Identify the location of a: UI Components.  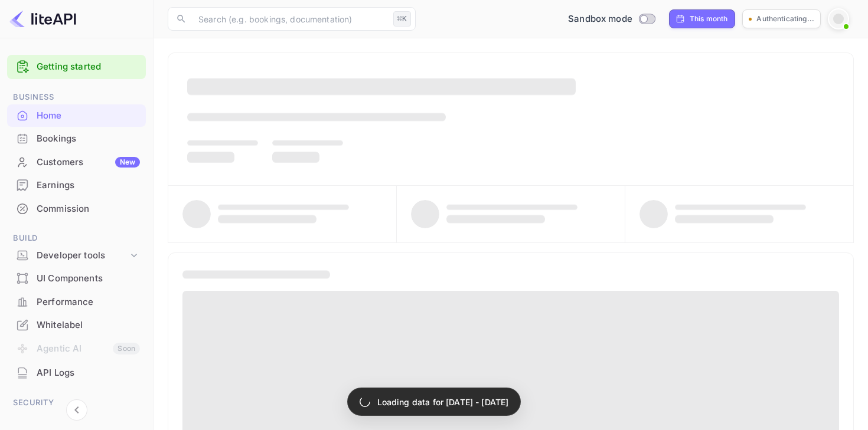
(76, 278).